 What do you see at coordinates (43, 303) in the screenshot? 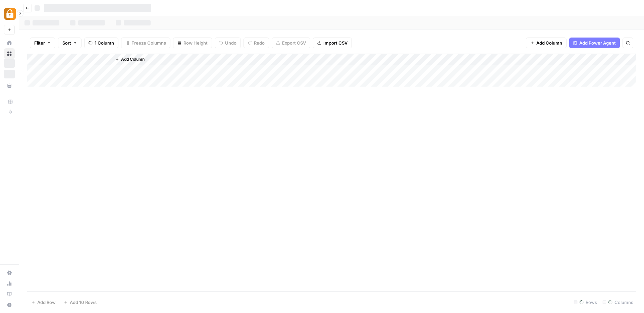
I see `button: Add Row` at bounding box center [43, 303].